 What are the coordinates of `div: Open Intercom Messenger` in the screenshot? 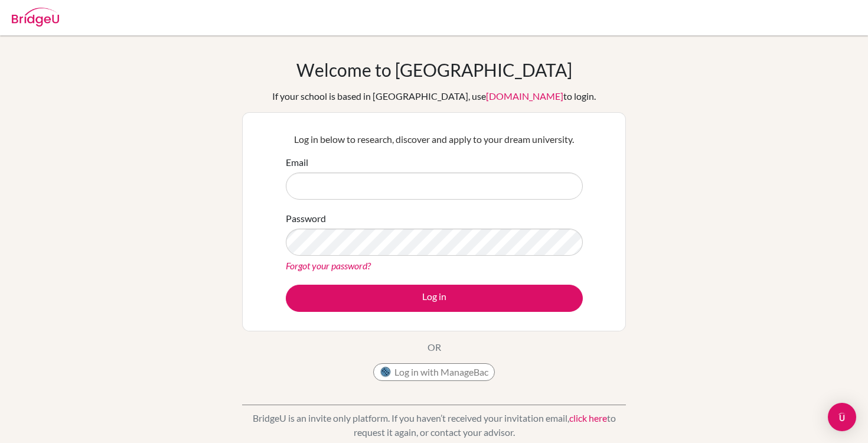 It's located at (842, 417).